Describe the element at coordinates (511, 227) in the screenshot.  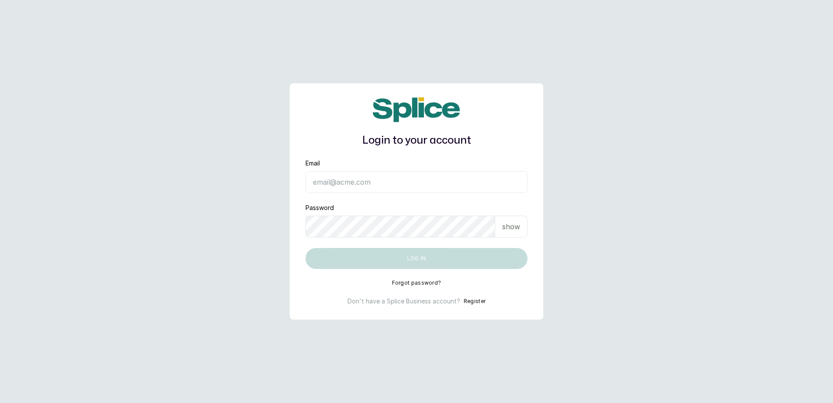
I see `p: show` at that location.